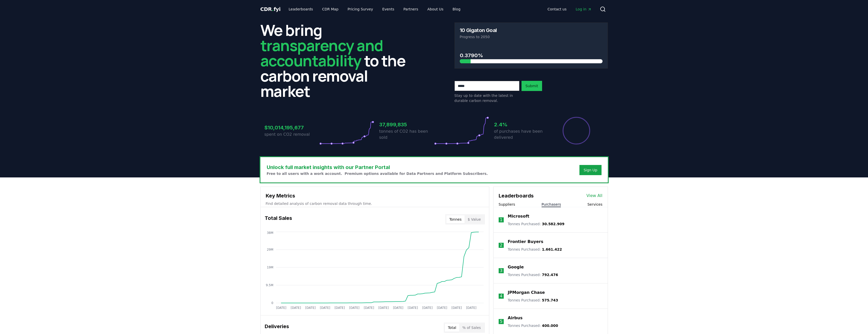 Image resolution: width=868 pixels, height=334 pixels. I want to click on p: 5, so click(501, 322).